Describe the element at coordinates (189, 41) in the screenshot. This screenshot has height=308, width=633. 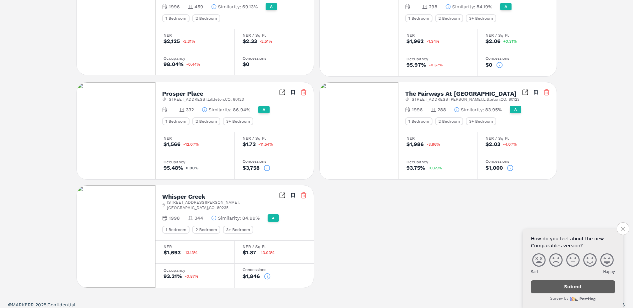
I see `span: -2.31%` at that location.